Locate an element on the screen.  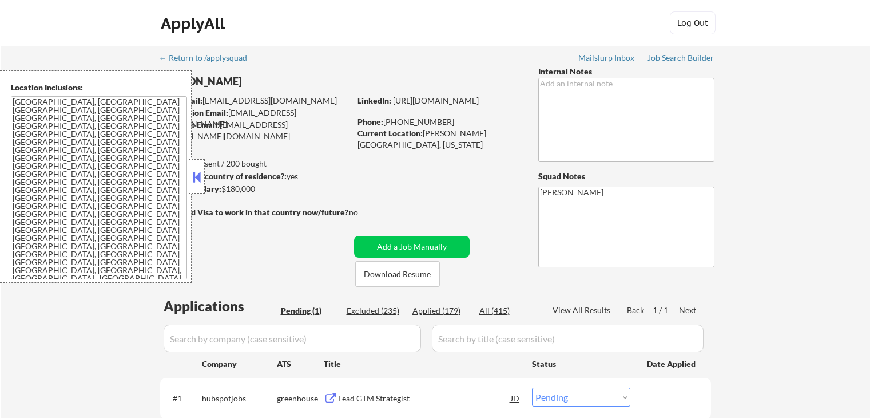
div: Lead GTM Strategist is located at coordinates (425, 398).